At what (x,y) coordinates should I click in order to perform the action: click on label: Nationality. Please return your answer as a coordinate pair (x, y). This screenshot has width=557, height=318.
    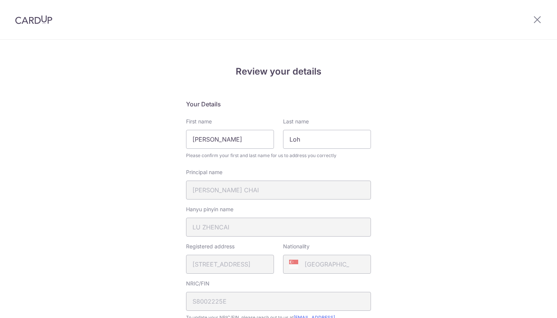
    Looking at the image, I should click on (296, 247).